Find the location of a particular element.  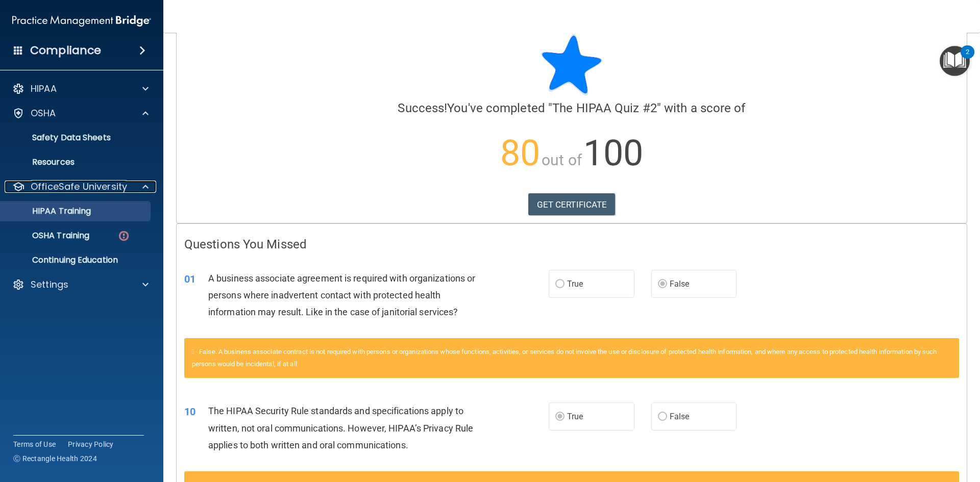

a: GET CERTIFICATE is located at coordinates (571, 205).